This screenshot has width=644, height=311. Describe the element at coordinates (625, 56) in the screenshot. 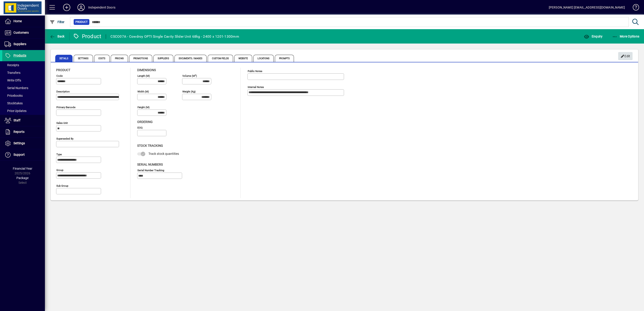

I see `span: Edit` at that location.